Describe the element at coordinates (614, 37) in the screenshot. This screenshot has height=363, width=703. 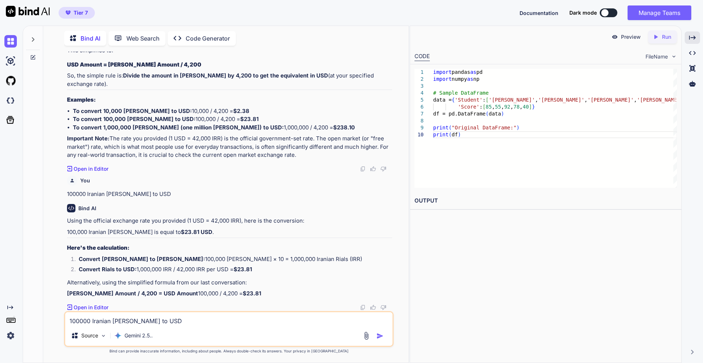
I see `img: preview` at that location.